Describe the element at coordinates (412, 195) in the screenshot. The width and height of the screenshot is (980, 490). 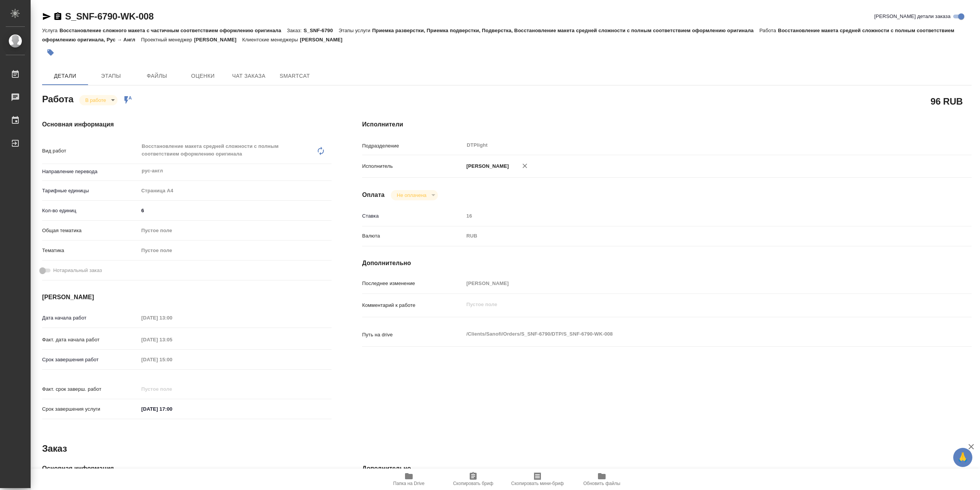
I see `button: Не оплачена` at that location.